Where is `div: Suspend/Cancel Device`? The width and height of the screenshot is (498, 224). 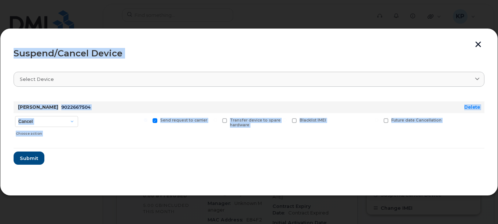
div: Suspend/Cancel Device is located at coordinates (249, 54).